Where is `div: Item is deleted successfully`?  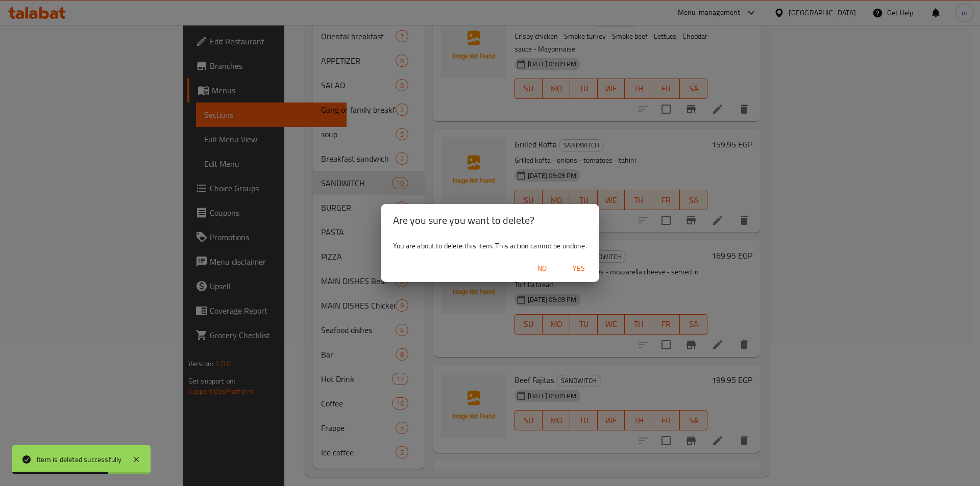
div: Item is deleted successfully is located at coordinates (79, 460).